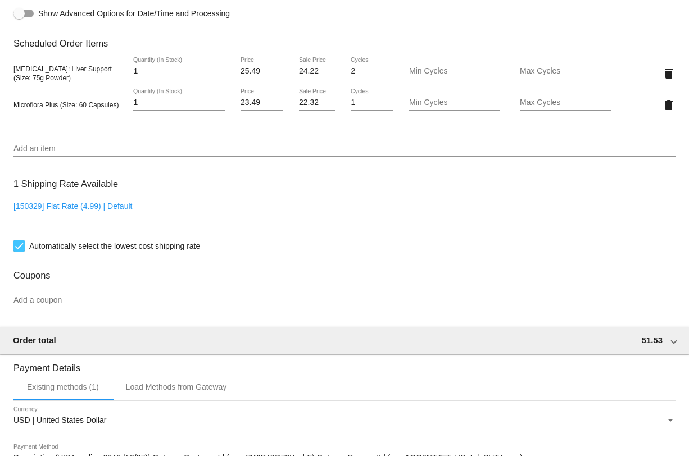  I want to click on span: Microflora Plus (Size: 60 Capsules), so click(66, 105).